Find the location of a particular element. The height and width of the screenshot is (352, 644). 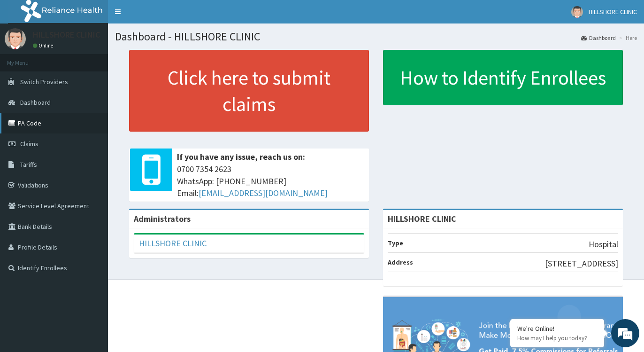

strong: HILLSHORE CLINIC is located at coordinates (421, 218).